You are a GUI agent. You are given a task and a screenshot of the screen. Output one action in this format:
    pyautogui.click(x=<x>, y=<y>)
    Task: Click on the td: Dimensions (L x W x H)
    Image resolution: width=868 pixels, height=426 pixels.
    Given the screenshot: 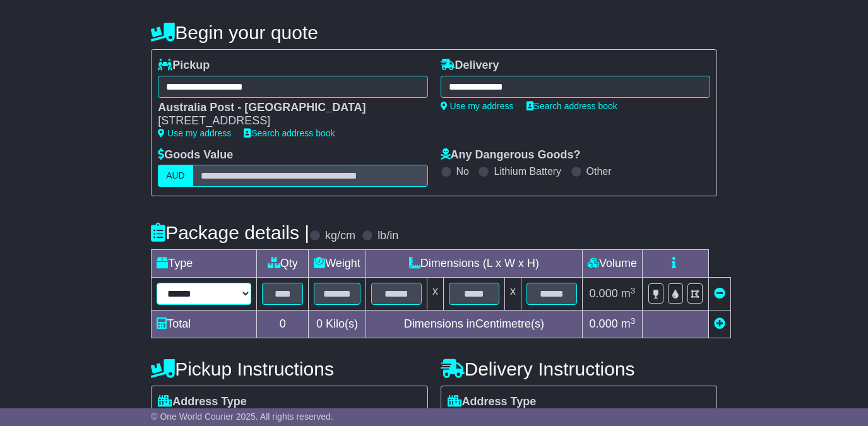 What is the action you would take?
    pyautogui.click(x=474, y=264)
    